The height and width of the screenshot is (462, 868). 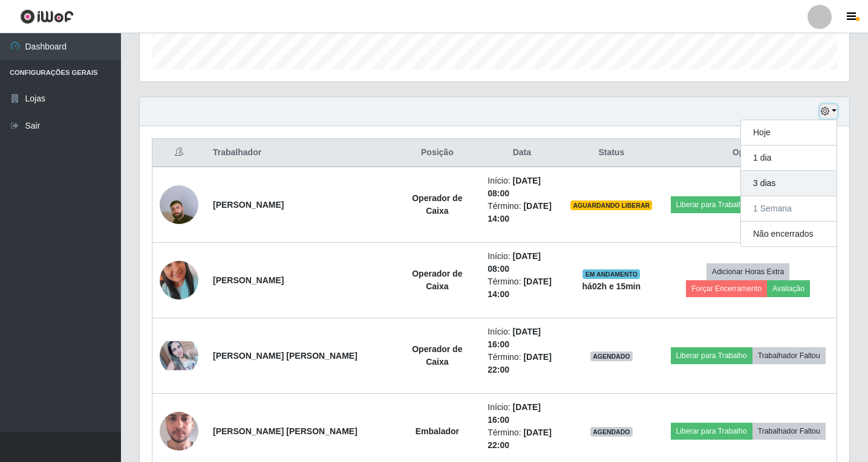 I want to click on th: Opções, so click(x=747, y=153).